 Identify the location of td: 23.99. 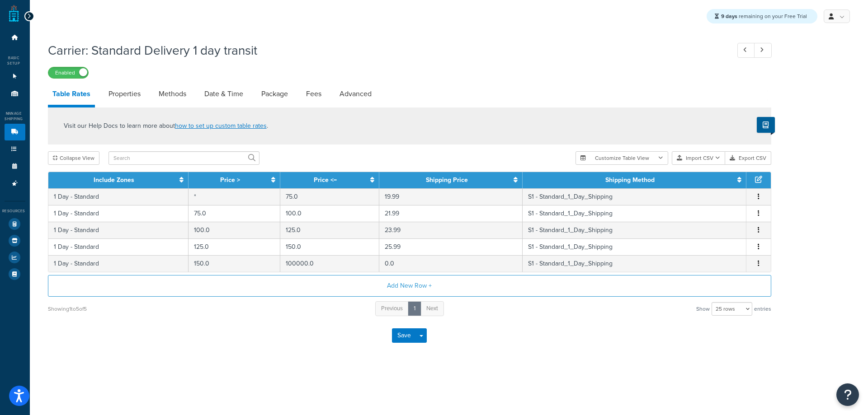
(451, 230).